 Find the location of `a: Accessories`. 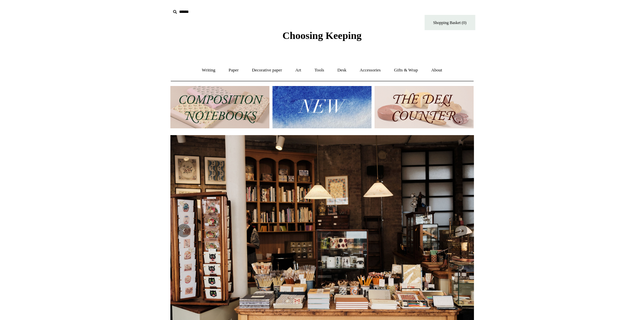

a: Accessories is located at coordinates (370, 70).